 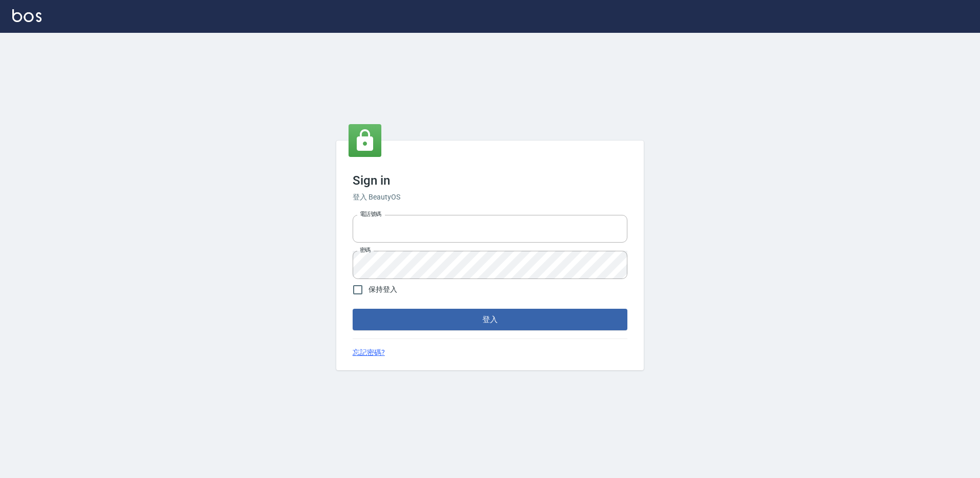 I want to click on button: 登入, so click(x=490, y=319).